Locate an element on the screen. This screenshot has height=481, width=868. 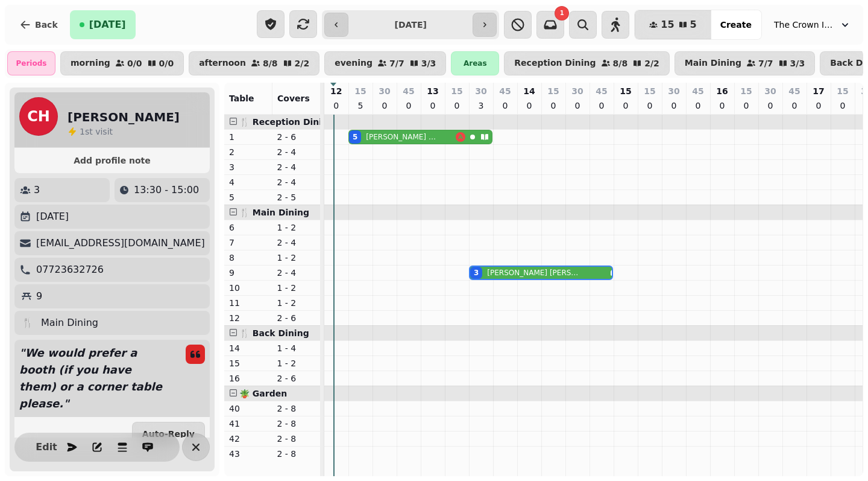
p: visit is located at coordinates (96, 132).